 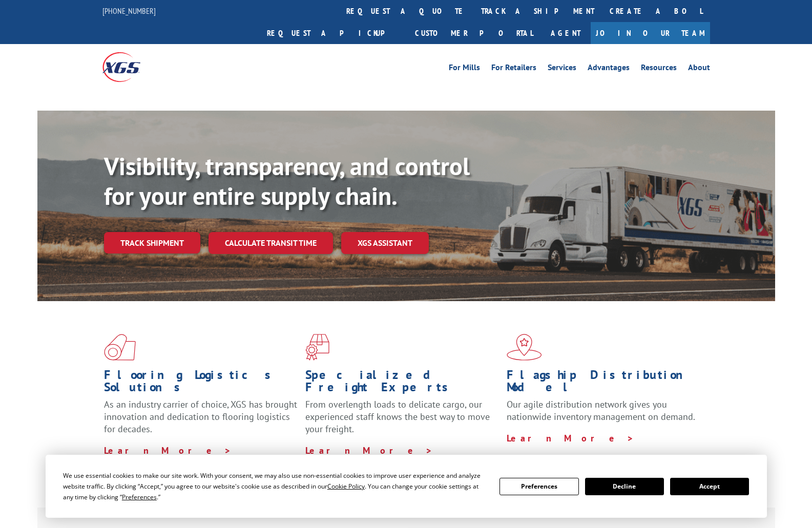 What do you see at coordinates (317, 347) in the screenshot?
I see `img: xgs-icon-focused-on-flooring-red` at bounding box center [317, 347].